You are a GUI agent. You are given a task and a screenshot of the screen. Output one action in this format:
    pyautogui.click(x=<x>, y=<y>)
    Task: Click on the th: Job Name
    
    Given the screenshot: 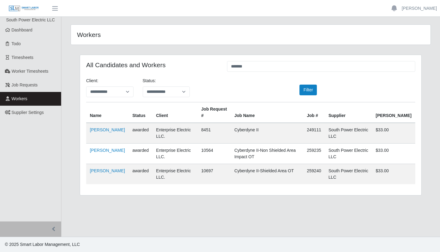 What is the action you would take?
    pyautogui.click(x=266, y=113)
    